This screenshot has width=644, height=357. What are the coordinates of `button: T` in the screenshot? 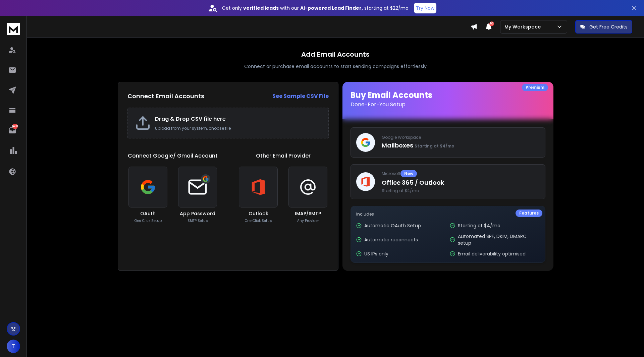 It's located at (14, 346).